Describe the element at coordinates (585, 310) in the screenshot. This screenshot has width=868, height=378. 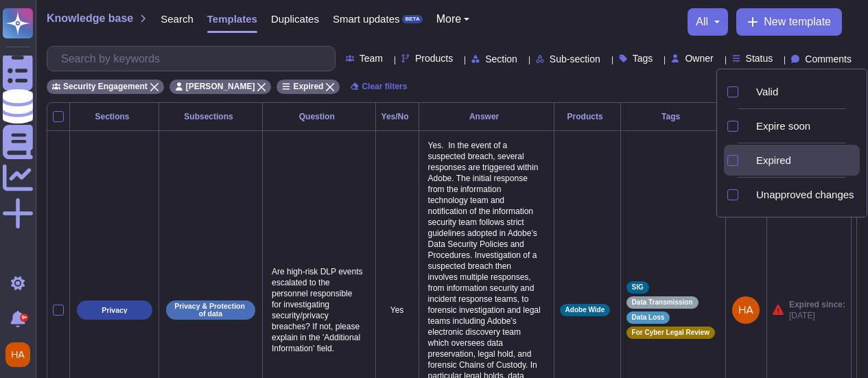
I see `span: Adobe Wide` at that location.